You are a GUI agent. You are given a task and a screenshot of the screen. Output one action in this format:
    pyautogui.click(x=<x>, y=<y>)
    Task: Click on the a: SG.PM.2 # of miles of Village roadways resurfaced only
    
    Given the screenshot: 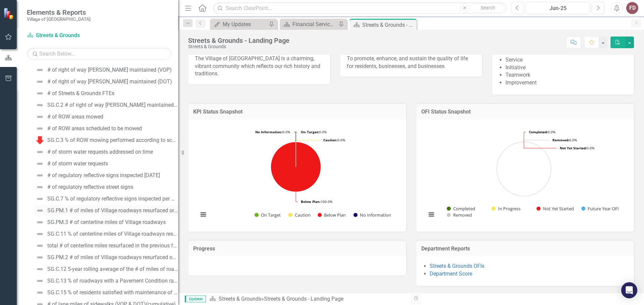 What is the action you would take?
    pyautogui.click(x=106, y=258)
    